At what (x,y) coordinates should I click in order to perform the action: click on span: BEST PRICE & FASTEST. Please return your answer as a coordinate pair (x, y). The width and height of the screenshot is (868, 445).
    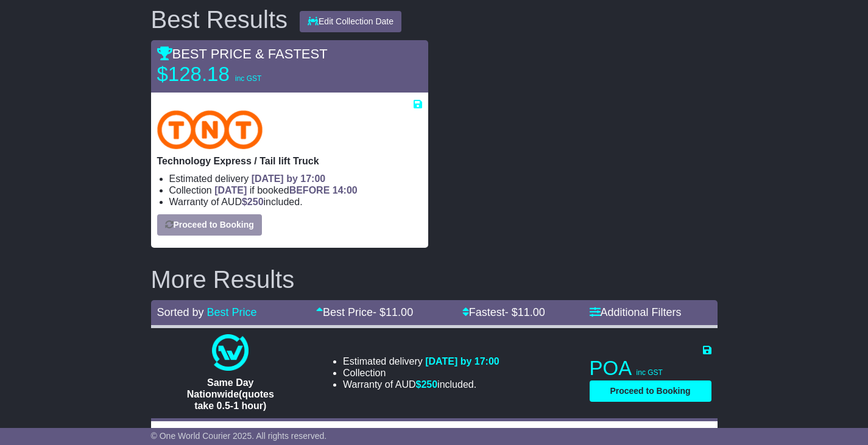
    Looking at the image, I should click on (243, 53).